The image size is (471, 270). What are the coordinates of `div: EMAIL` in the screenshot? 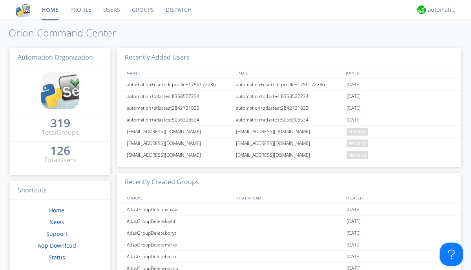 It's located at (289, 73).